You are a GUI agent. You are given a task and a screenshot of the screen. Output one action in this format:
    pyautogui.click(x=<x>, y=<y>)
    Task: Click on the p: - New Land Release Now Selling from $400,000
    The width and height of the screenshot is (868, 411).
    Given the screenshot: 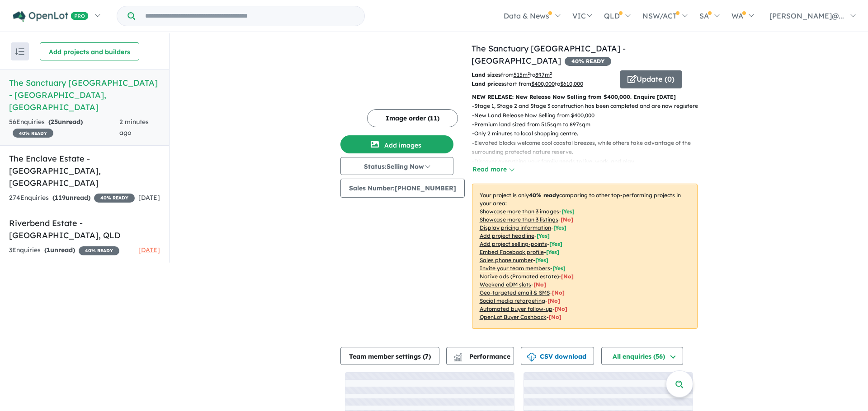 What is the action you would take?
    pyautogui.click(x=588, y=115)
    